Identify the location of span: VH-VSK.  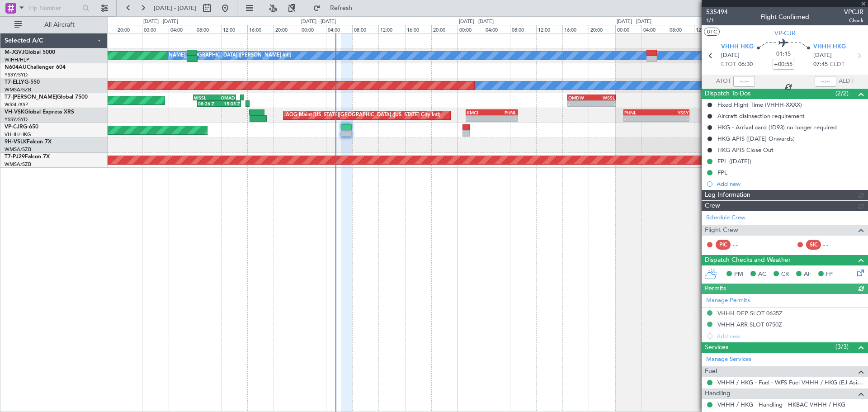
(15, 112).